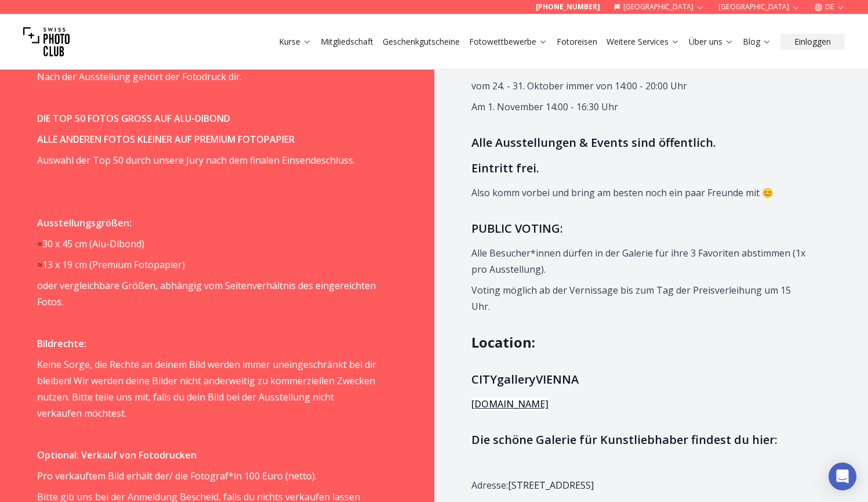  I want to click on strong: Optional: Verkauf von Fotodrucken, so click(117, 455).